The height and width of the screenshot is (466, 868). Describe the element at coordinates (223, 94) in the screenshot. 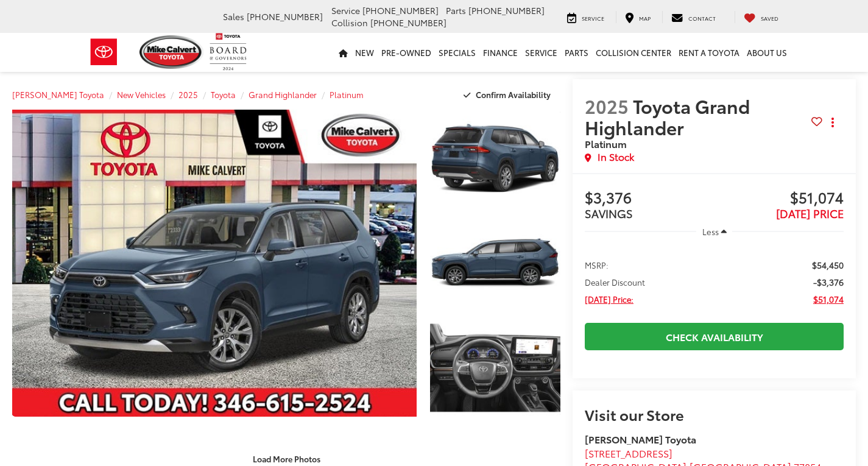

I see `a: Toyota` at that location.